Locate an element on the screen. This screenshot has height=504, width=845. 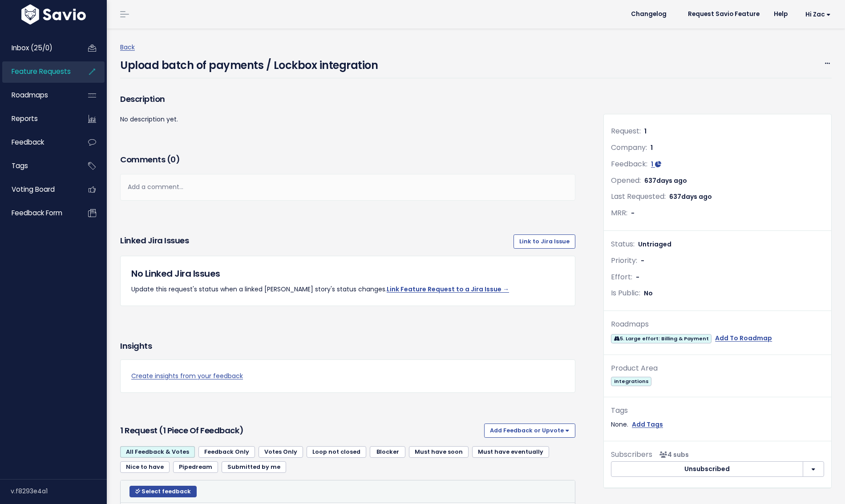
span: 5. Large effort: Billing & Payment is located at coordinates (661, 338).